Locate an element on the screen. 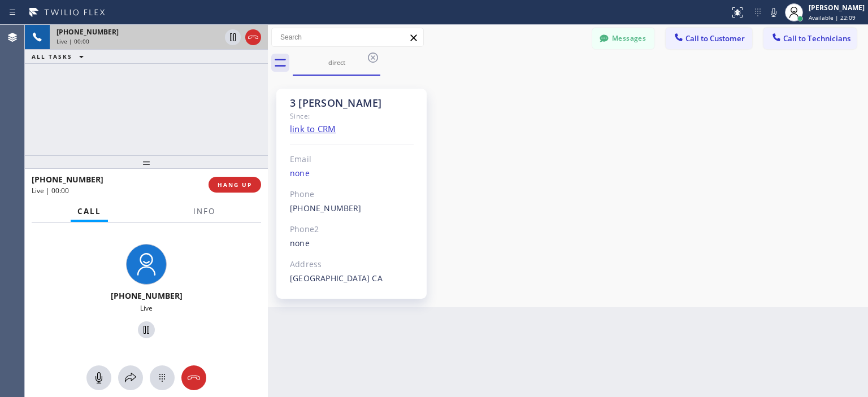 Image resolution: width=868 pixels, height=397 pixels. span: Live is located at coordinates (146, 307).